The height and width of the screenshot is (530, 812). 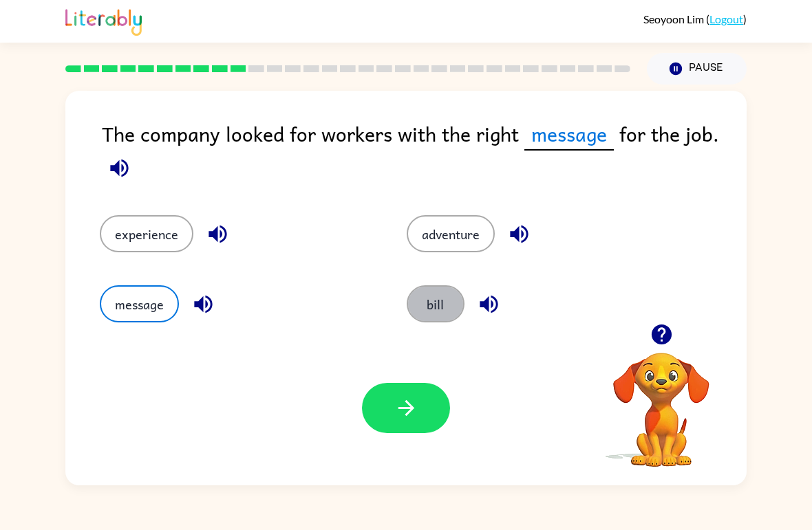 What do you see at coordinates (147, 234) in the screenshot?
I see `button: experience` at bounding box center [147, 234].